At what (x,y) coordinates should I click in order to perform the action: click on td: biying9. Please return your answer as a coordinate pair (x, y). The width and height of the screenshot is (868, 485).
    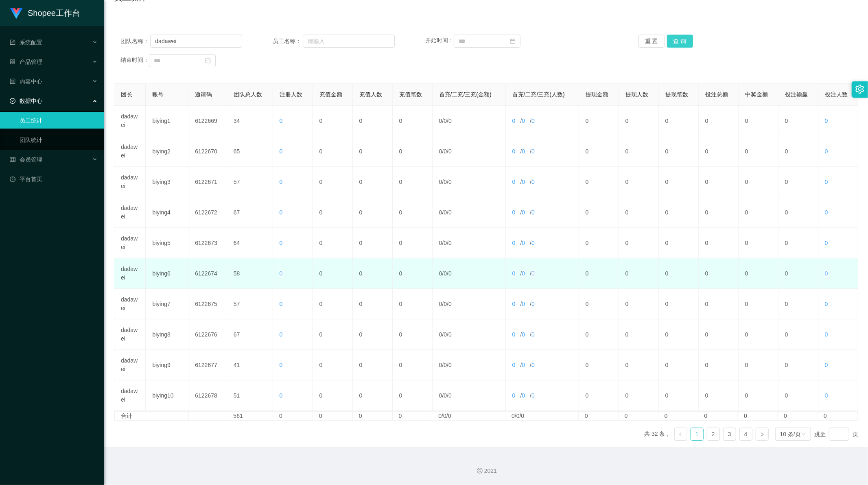
    Looking at the image, I should click on (167, 365).